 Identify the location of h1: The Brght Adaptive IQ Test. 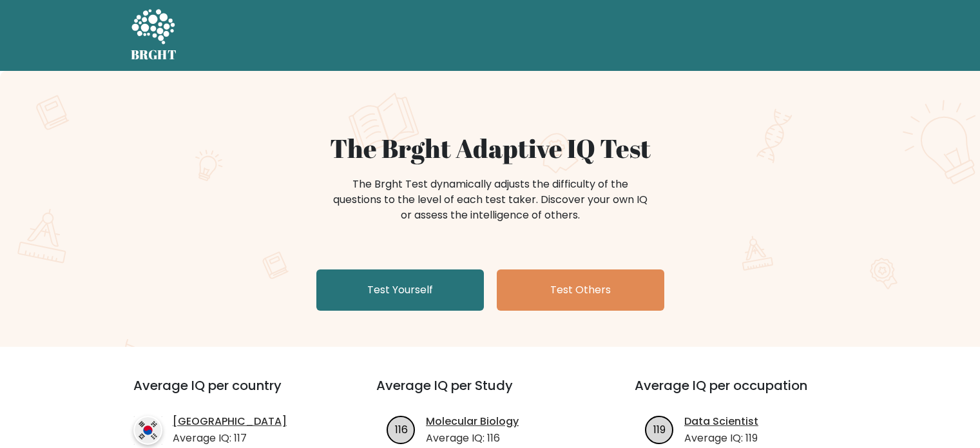
(491, 148).